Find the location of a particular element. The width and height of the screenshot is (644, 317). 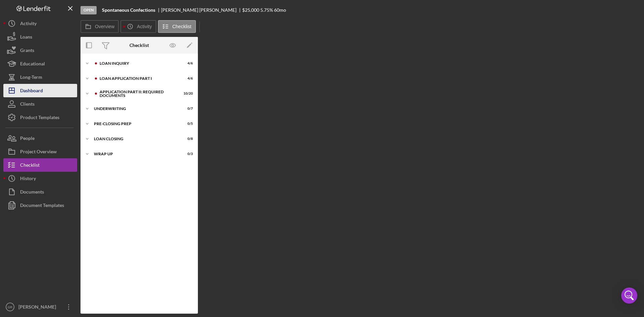

button: Long-Term is located at coordinates (40, 77).